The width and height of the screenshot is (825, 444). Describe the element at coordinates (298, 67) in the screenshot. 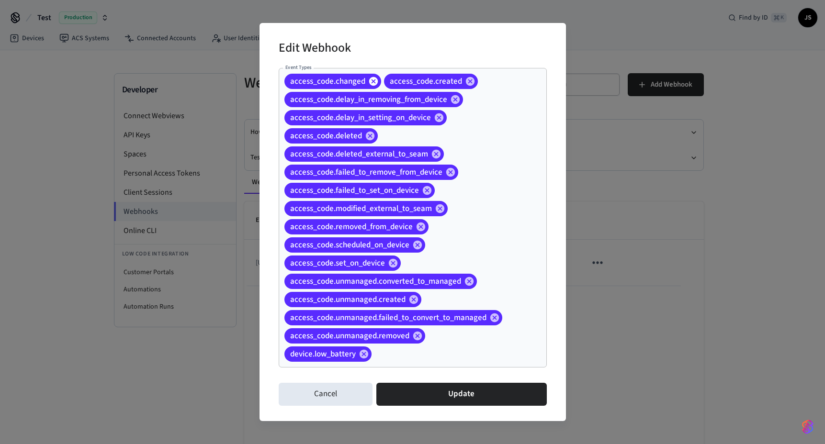

I see `label: Event Types` at that location.